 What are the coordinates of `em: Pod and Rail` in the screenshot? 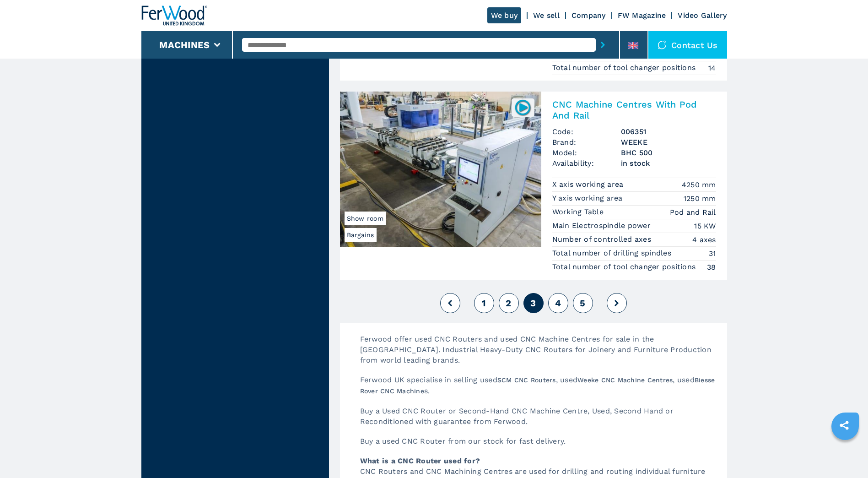 It's located at (693, 212).